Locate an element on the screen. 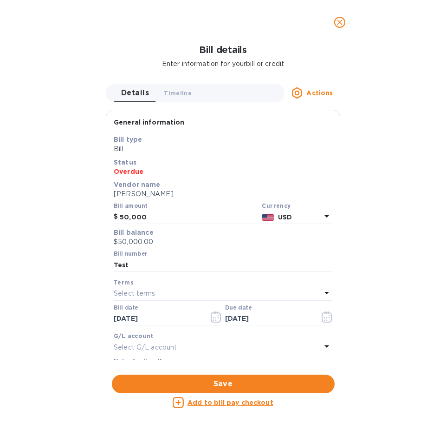 This screenshot has height=423, width=446. p: Bill is located at coordinates (223, 149).